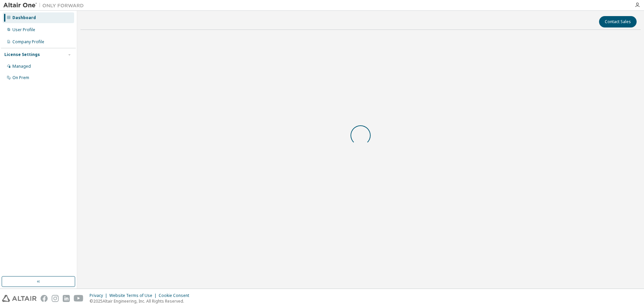  What do you see at coordinates (24, 18) in the screenshot?
I see `div: Dashboard` at bounding box center [24, 18].